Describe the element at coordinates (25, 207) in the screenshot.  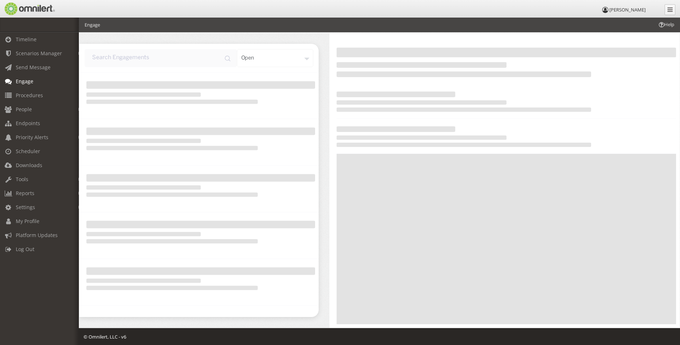
I see `span: Settings` at that location.